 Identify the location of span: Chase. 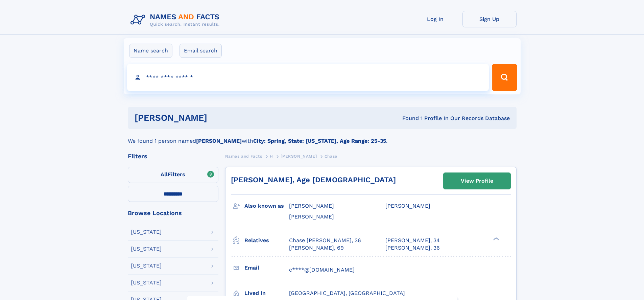
(331, 156).